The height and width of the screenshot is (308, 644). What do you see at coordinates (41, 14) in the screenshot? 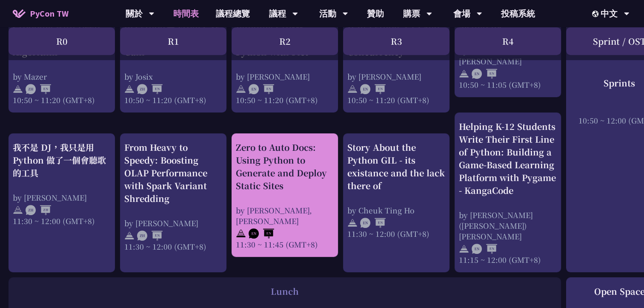
I see `a: PyCon TW` at bounding box center [41, 14].